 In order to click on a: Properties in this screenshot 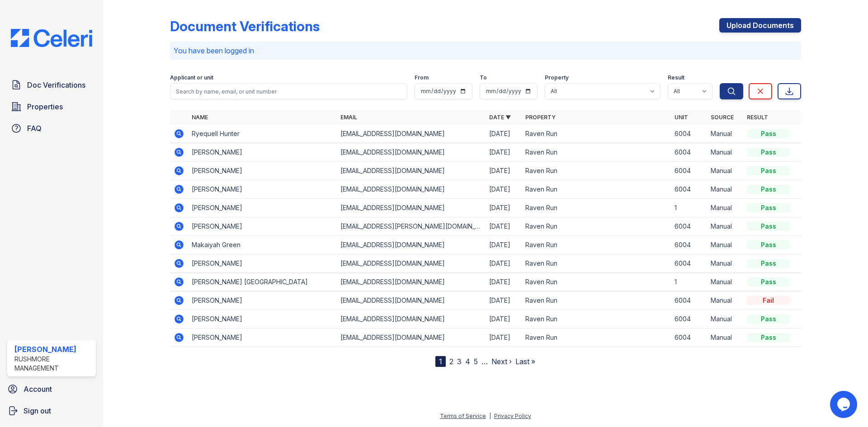, I will do `click(52, 107)`.